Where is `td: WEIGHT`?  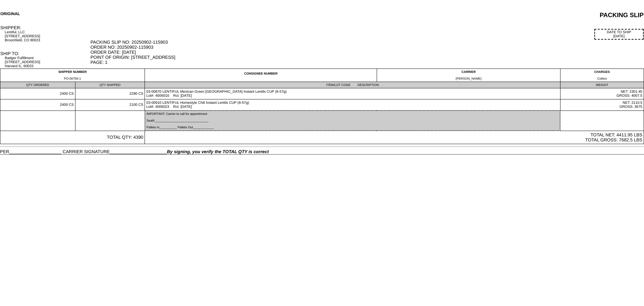 td: WEIGHT is located at coordinates (602, 85).